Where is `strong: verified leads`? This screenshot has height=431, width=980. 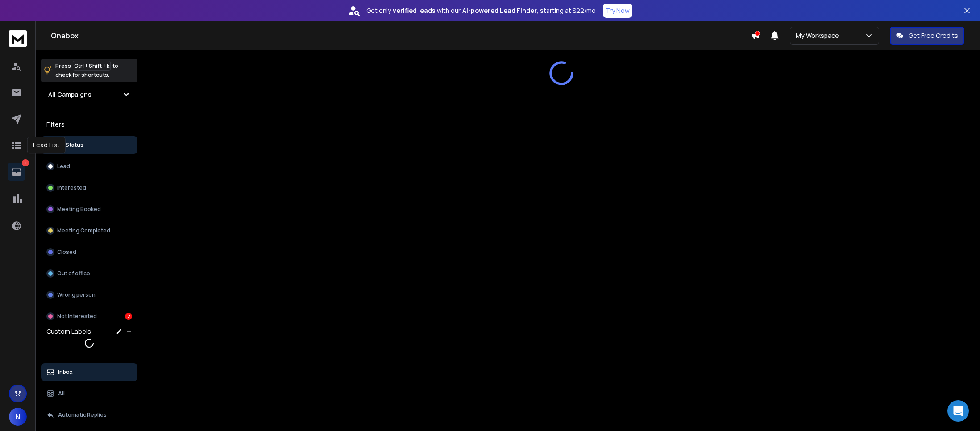 strong: verified leads is located at coordinates (414, 11).